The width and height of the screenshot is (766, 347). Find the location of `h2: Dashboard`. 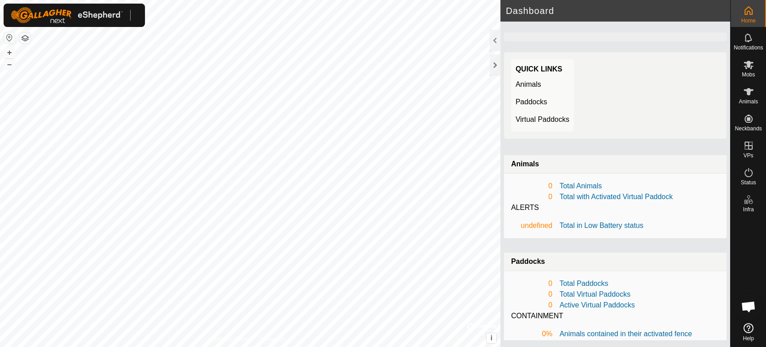

h2: Dashboard is located at coordinates (618, 11).